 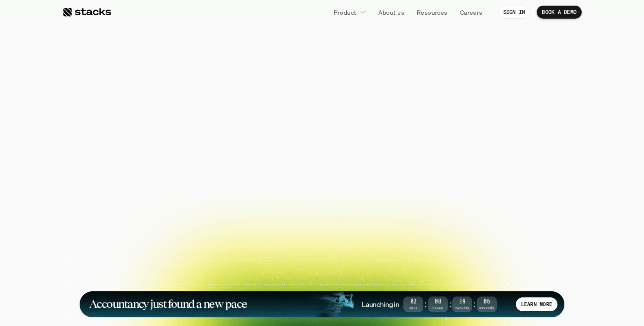 I want to click on p: EXPLORE PRODUCT, so click(x=363, y=193).